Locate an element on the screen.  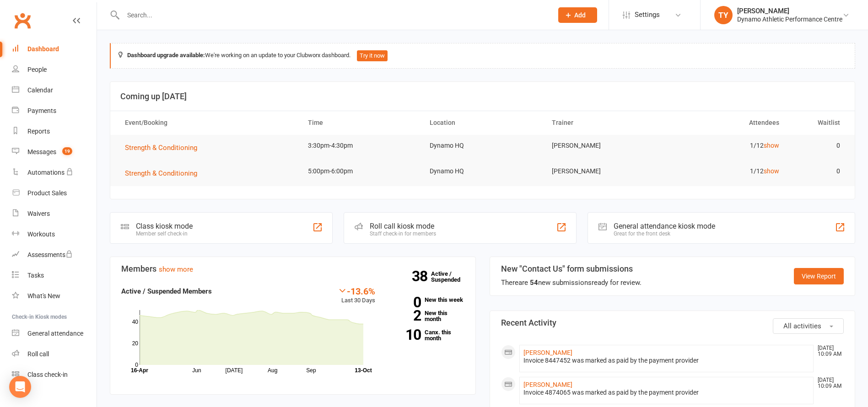
h3: New "Contact Us" form submissions is located at coordinates (571, 269).